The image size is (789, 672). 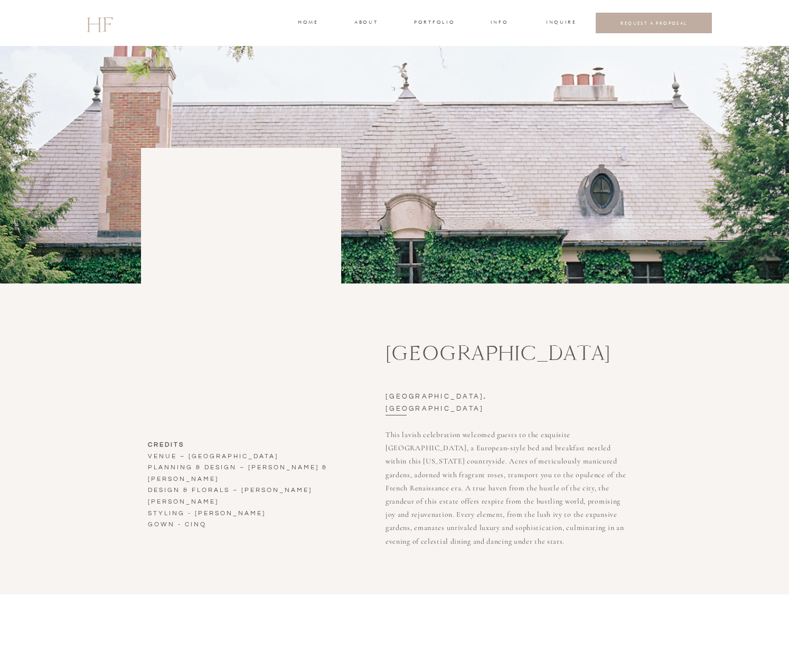 What do you see at coordinates (499, 23) in the screenshot?
I see `h3: INFO` at bounding box center [499, 23].